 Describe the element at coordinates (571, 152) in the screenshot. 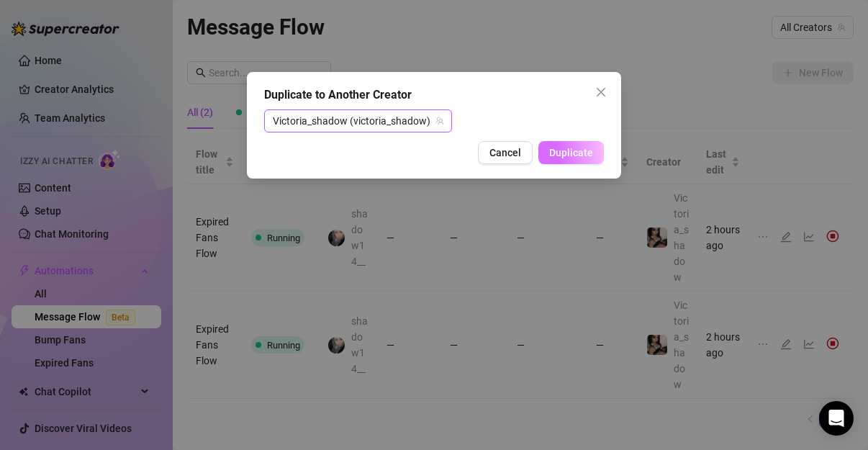

I see `span: Duplicate` at that location.